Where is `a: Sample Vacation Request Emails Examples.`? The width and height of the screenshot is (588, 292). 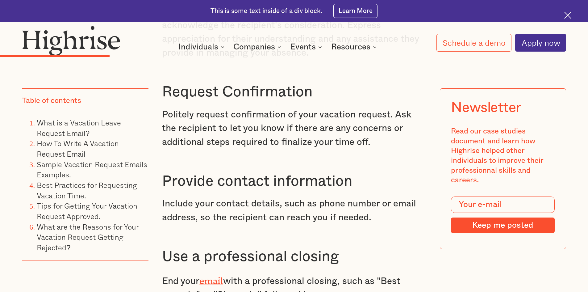 a: Sample Vacation Request Emails Examples. is located at coordinates (92, 169).